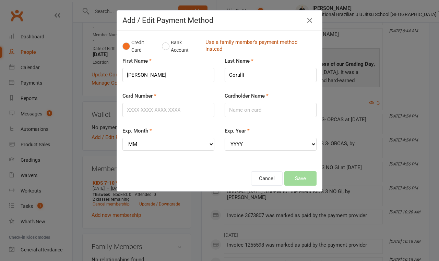  Describe the element at coordinates (310, 21) in the screenshot. I see `button: Close` at that location.